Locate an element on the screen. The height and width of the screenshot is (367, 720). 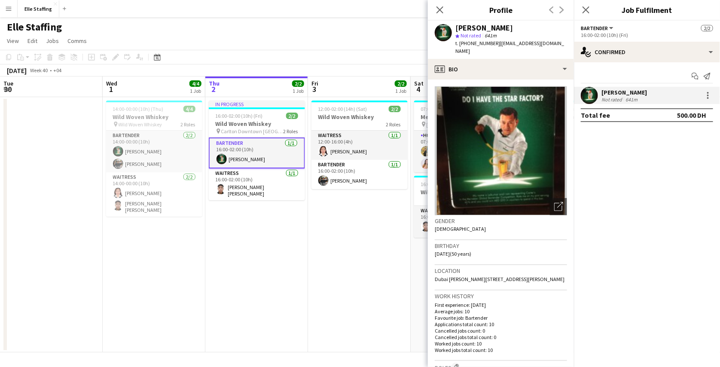
h3: Location is located at coordinates (501, 271).